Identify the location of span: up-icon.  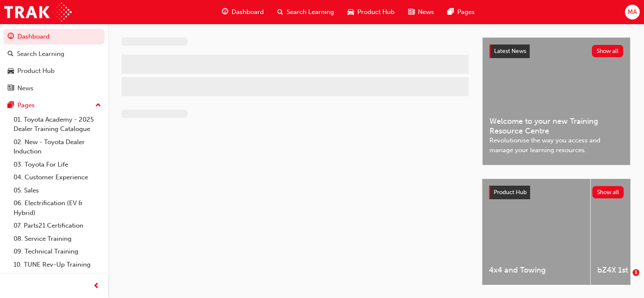
(98, 106).